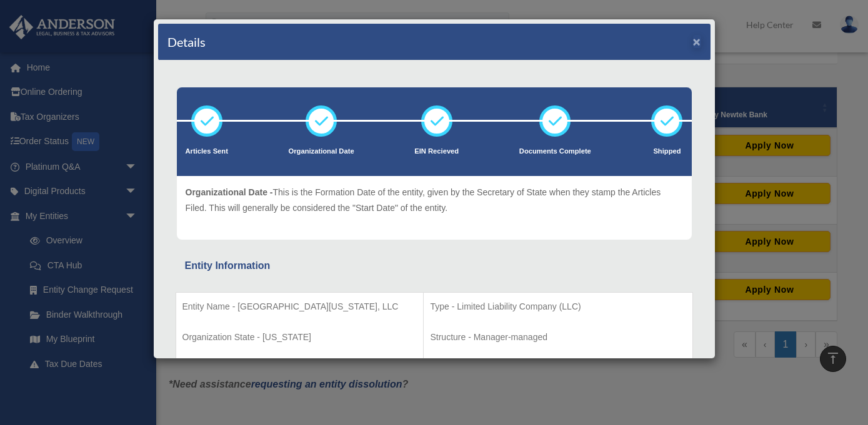 This screenshot has width=868, height=425. Describe the element at coordinates (436, 151) in the screenshot. I see `p: EIN Recieved` at that location.